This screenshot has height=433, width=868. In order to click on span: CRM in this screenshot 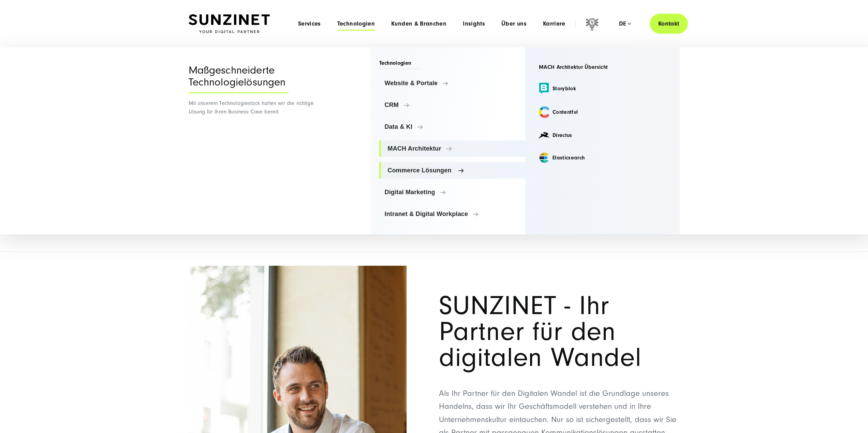, I will do `click(452, 105)`.